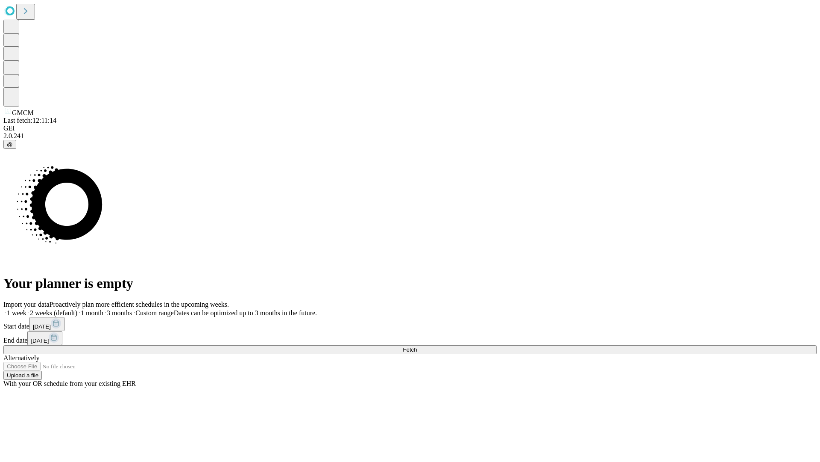 The height and width of the screenshot is (462, 820). Describe the element at coordinates (410, 349) in the screenshot. I see `span: Fetch` at that location.